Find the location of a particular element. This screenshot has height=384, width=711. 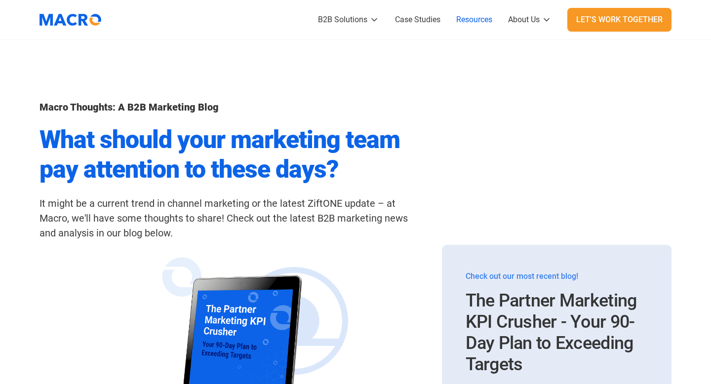

a: home is located at coordinates (74, 20).